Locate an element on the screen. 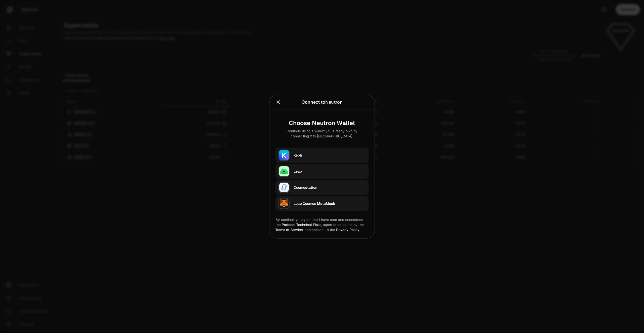 The height and width of the screenshot is (333, 644). a: Protocol Technical Risks, is located at coordinates (302, 225).